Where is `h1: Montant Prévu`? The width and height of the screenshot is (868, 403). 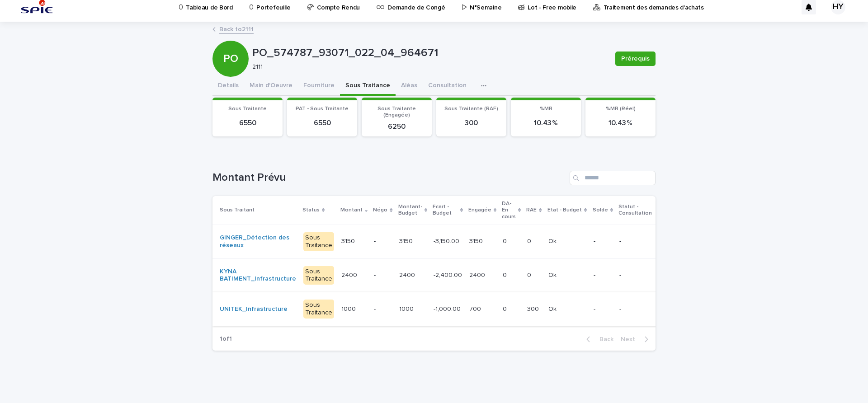 h1: Montant Prévu is located at coordinates (390, 178).